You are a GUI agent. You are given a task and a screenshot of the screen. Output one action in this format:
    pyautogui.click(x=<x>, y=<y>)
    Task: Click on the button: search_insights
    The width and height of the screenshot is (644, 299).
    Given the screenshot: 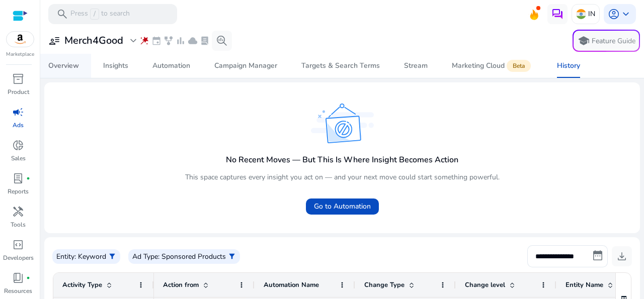 What is the action you would take?
    pyautogui.click(x=222, y=41)
    